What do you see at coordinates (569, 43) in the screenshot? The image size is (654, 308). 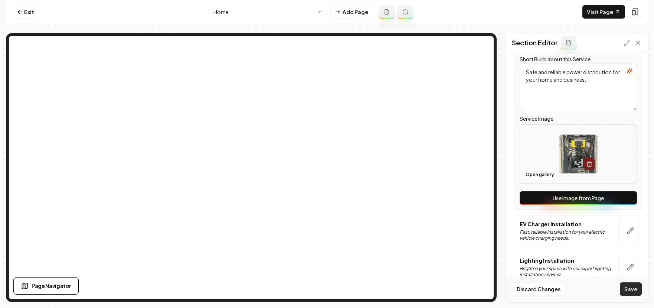 I see `button: Add admin section prompt` at bounding box center [569, 43].